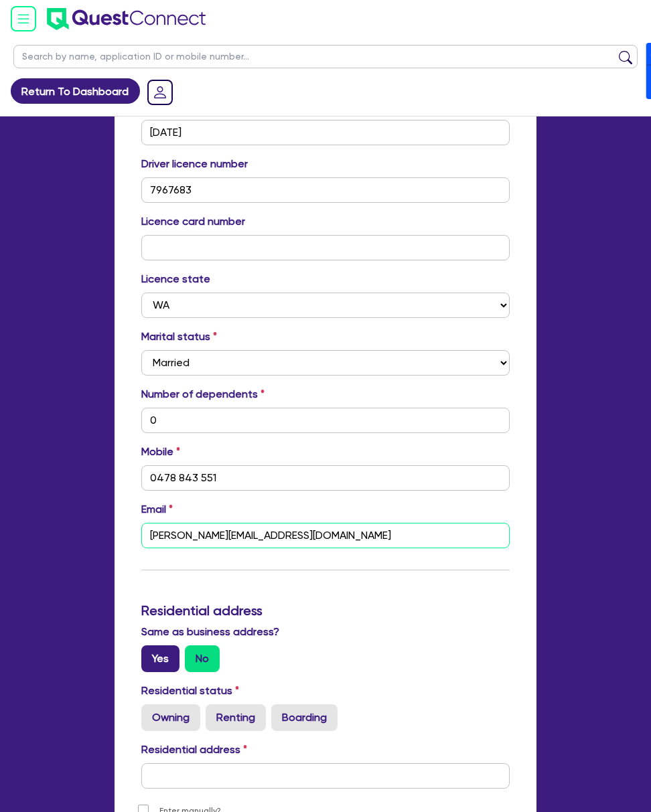 Image resolution: width=651 pixels, height=812 pixels. I want to click on label: No, so click(202, 659).